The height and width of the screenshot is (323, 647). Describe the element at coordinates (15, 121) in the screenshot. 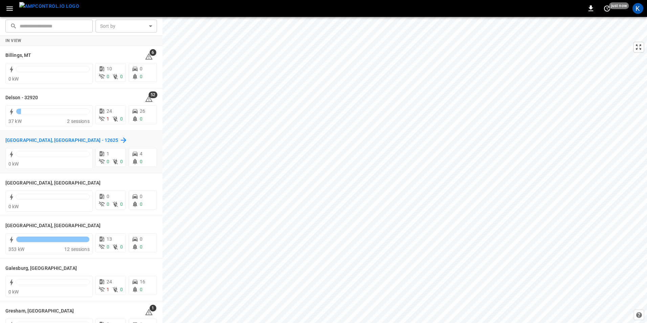

I see `span: 37 kW` at that location.